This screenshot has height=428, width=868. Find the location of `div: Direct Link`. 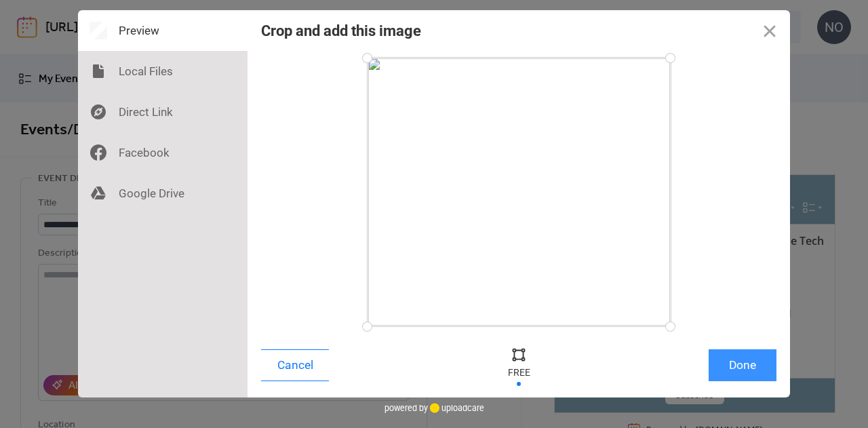

div: Direct Link is located at coordinates (163, 112).